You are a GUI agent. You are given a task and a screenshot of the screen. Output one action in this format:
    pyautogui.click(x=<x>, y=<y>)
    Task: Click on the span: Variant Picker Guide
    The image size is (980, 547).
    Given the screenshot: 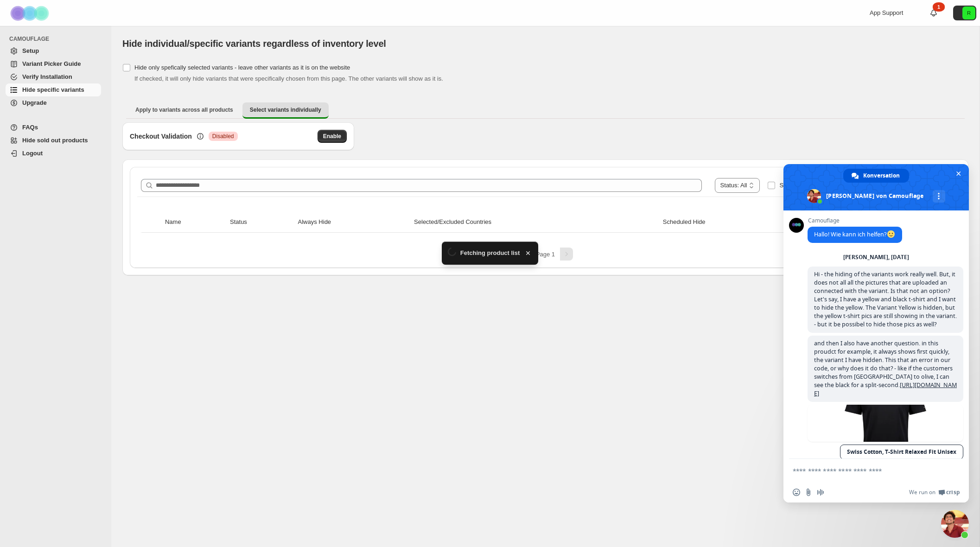 What is the action you would take?
    pyautogui.click(x=51, y=64)
    